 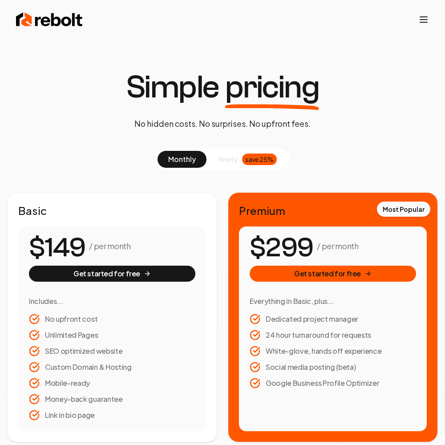 What do you see at coordinates (423, 20) in the screenshot?
I see `button: Toggle mobile menu` at bounding box center [423, 20].